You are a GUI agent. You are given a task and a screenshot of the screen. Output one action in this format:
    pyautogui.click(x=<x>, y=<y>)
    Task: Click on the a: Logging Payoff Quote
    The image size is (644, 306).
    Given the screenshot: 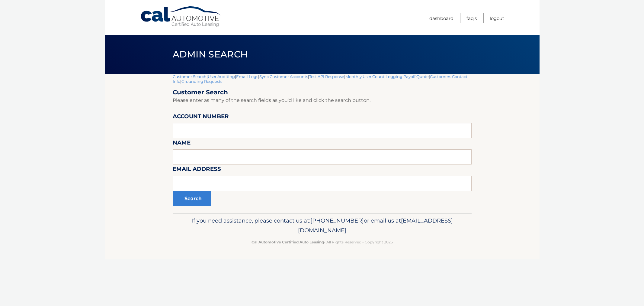 What is the action you would take?
    pyautogui.click(x=407, y=77)
    